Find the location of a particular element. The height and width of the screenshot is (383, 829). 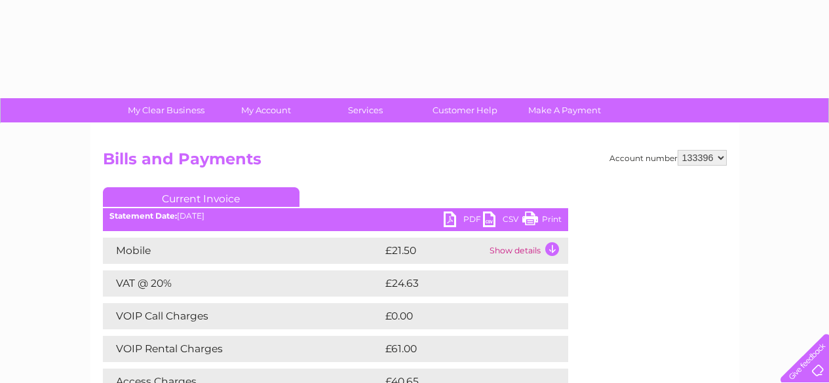

a: My Clear Business is located at coordinates (166, 110).